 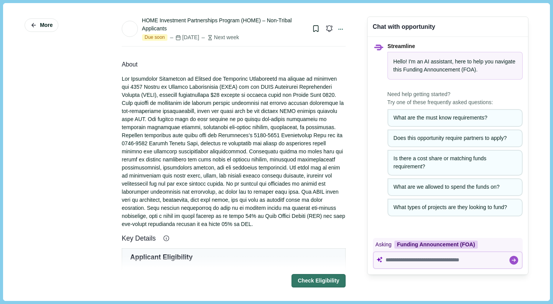 I want to click on button: What are the must know requirements?, so click(x=455, y=118).